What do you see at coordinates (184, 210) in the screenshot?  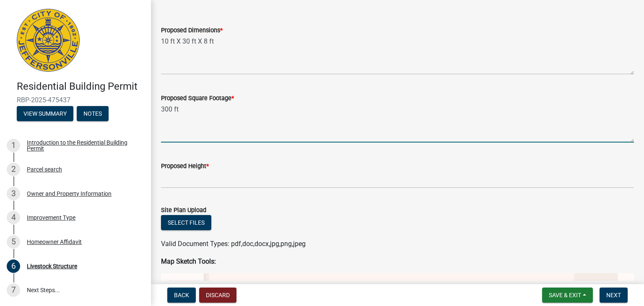 I see `label: Site Plan Upload` at bounding box center [184, 210].